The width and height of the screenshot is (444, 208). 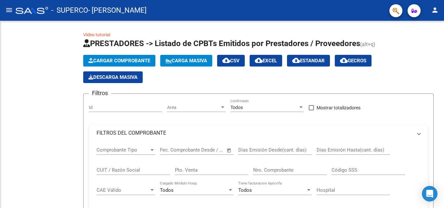 What do you see at coordinates (231, 61) in the screenshot?
I see `button: CSV` at bounding box center [231, 61].